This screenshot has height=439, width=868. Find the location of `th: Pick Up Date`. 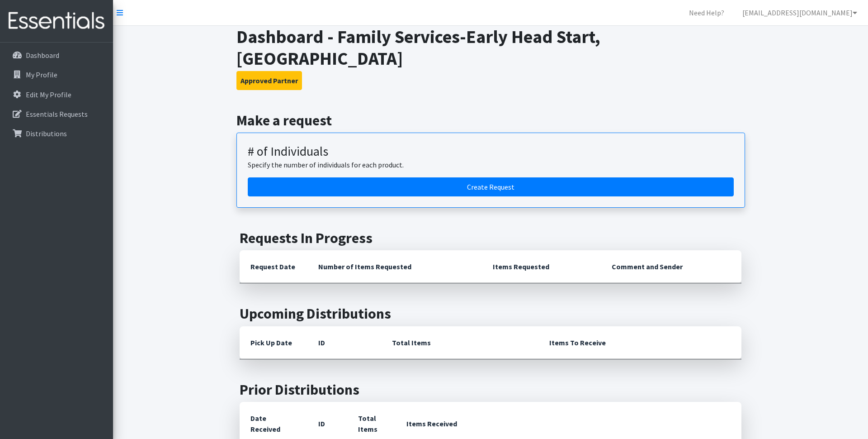

th: Pick Up Date is located at coordinates (273, 342).